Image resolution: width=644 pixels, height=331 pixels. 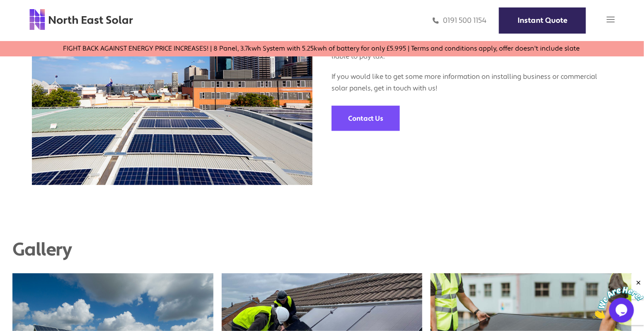 I want to click on a: Instant Quote, so click(x=543, y=20).